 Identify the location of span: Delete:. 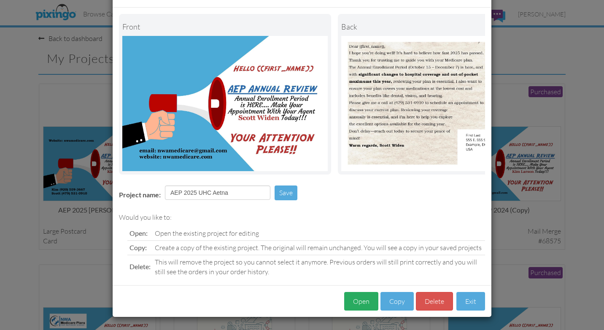
(140, 266).